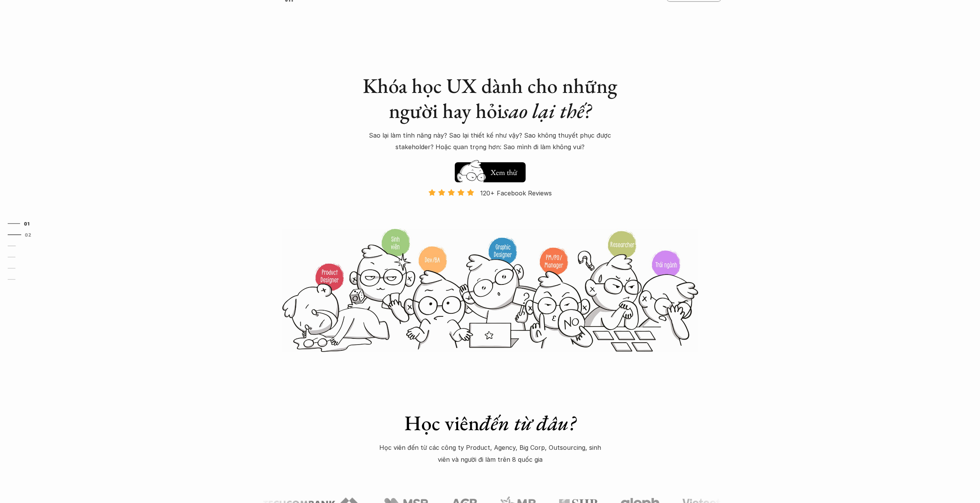  What do you see at coordinates (516, 193) in the screenshot?
I see `p: 120+ Facebook Reviews` at bounding box center [516, 193].